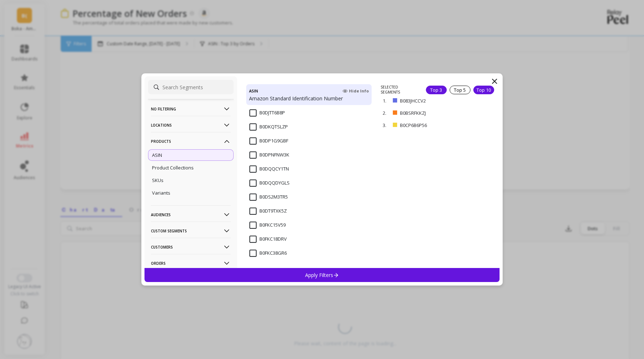 The width and height of the screenshot is (644, 359). What do you see at coordinates (191, 230) in the screenshot?
I see `p: Custom Segments` at bounding box center [191, 230].